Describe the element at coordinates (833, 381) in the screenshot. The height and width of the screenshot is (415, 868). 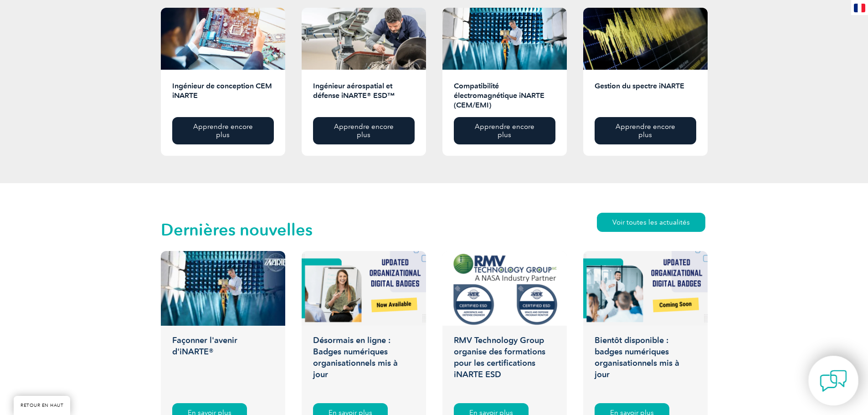
I see `img: contact-chat.png` at that location.